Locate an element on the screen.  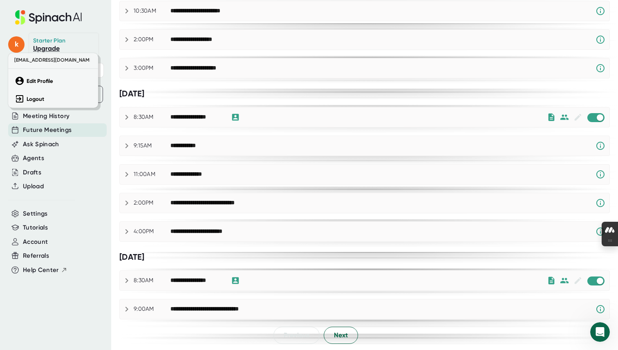
b: Edit Profile is located at coordinates (40, 81).